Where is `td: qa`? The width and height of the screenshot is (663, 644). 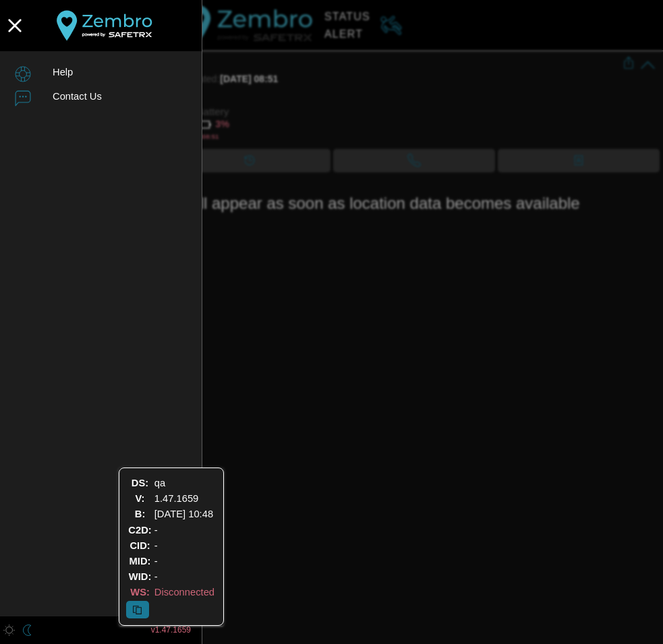 td: qa is located at coordinates (184, 483).